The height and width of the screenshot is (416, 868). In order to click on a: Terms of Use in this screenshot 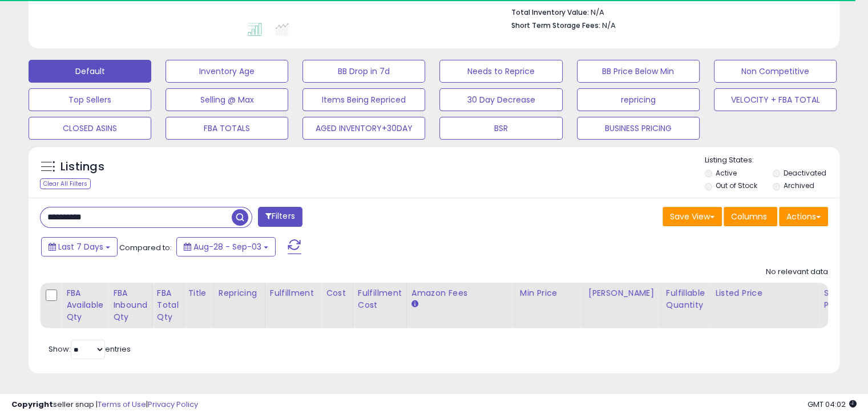, I will do `click(121, 404)`.